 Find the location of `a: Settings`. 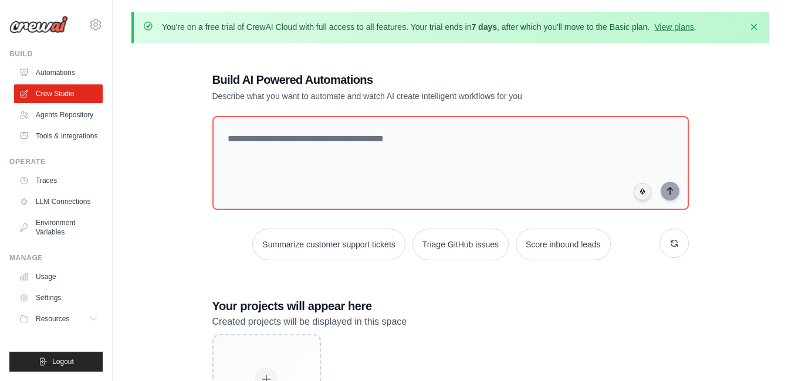

a: Settings is located at coordinates (58, 298).